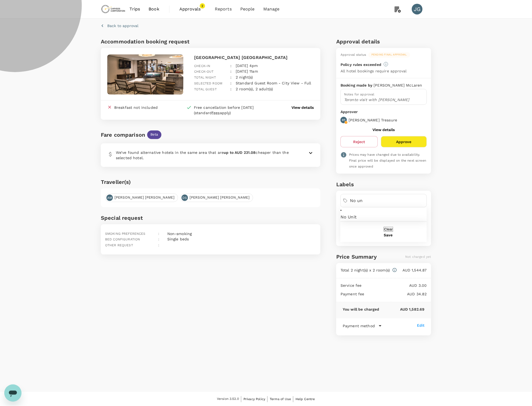 Image resolution: width=532 pixels, height=406 pixels. I want to click on p: DT, so click(344, 120).